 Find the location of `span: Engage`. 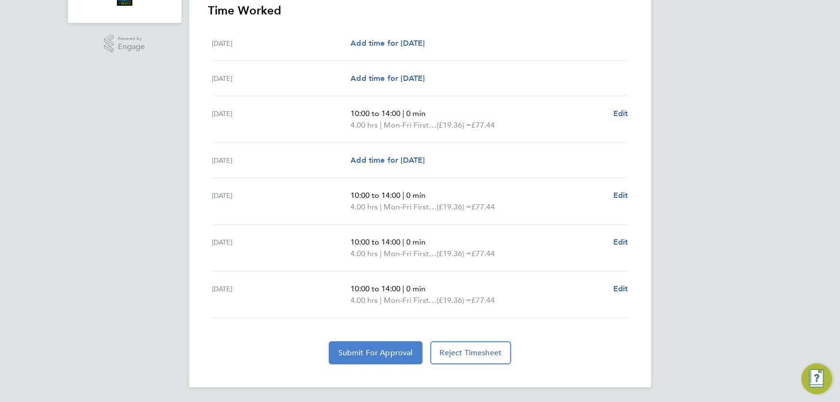

span: Engage is located at coordinates (131, 47).